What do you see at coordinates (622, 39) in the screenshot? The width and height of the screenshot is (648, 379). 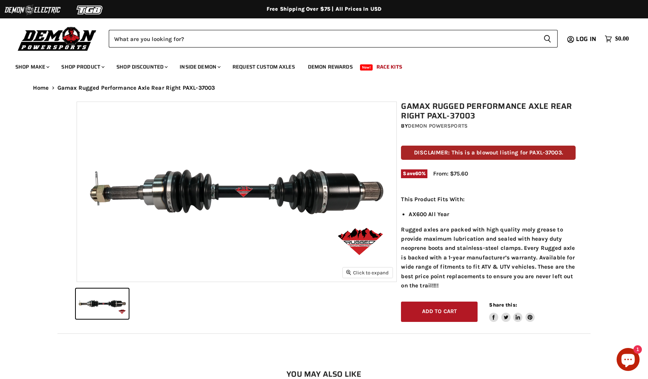 I see `span: $0.00` at bounding box center [622, 39].